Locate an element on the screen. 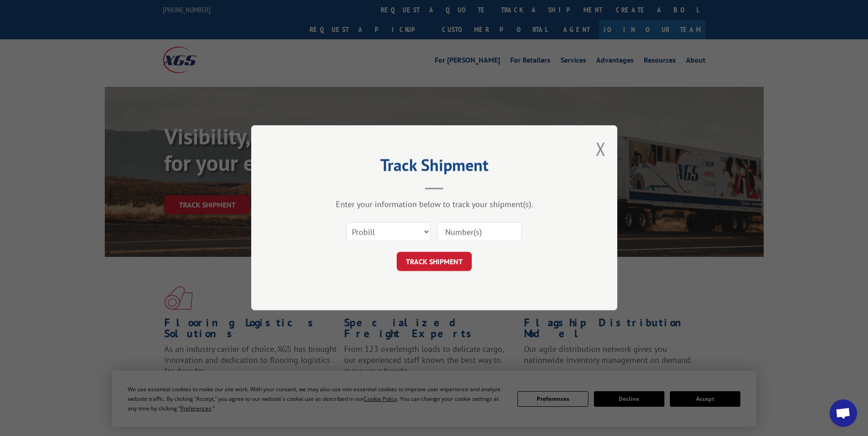  input: Number(s) is located at coordinates (480, 232).